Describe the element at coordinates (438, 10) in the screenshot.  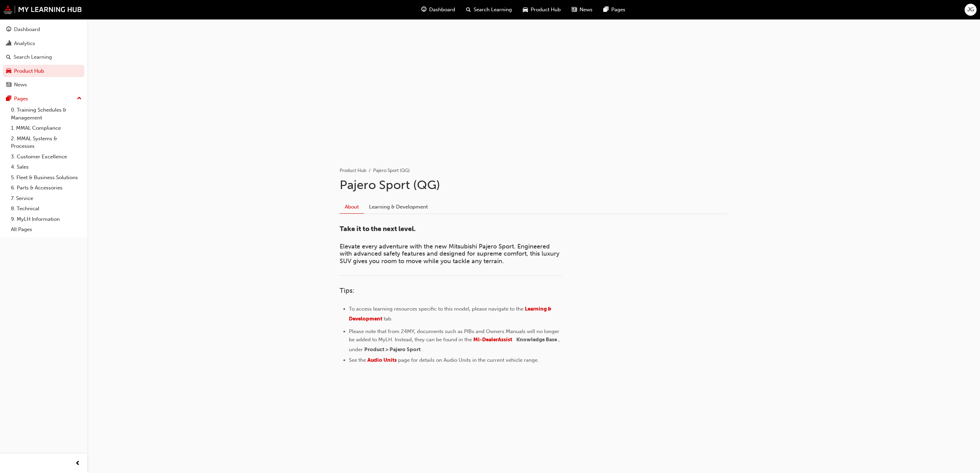
I see `a: guage-iconDashboard` at that location.